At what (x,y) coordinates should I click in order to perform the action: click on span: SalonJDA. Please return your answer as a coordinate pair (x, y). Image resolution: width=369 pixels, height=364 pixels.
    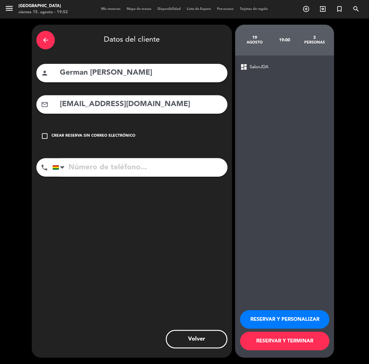
    Looking at the image, I should click on (259, 67).